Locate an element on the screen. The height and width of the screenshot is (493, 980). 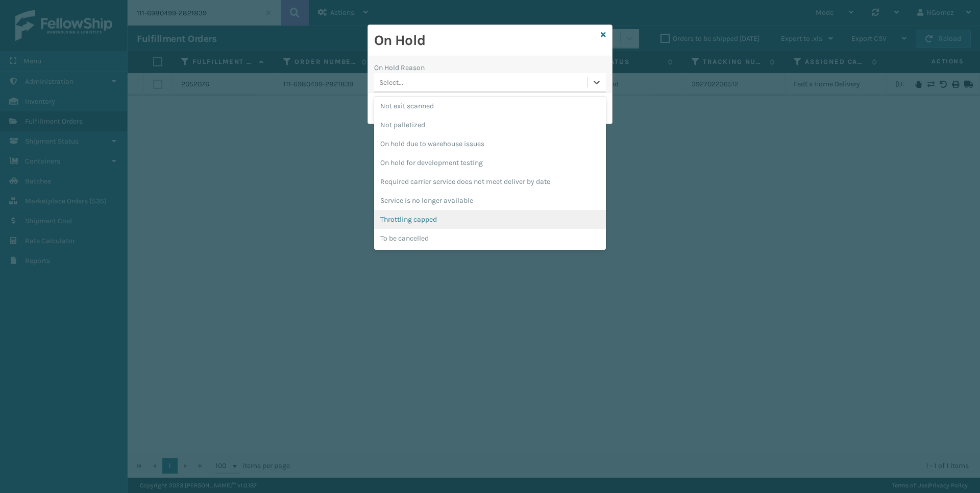
div: On hold due to warehouse issues is located at coordinates (490, 144).